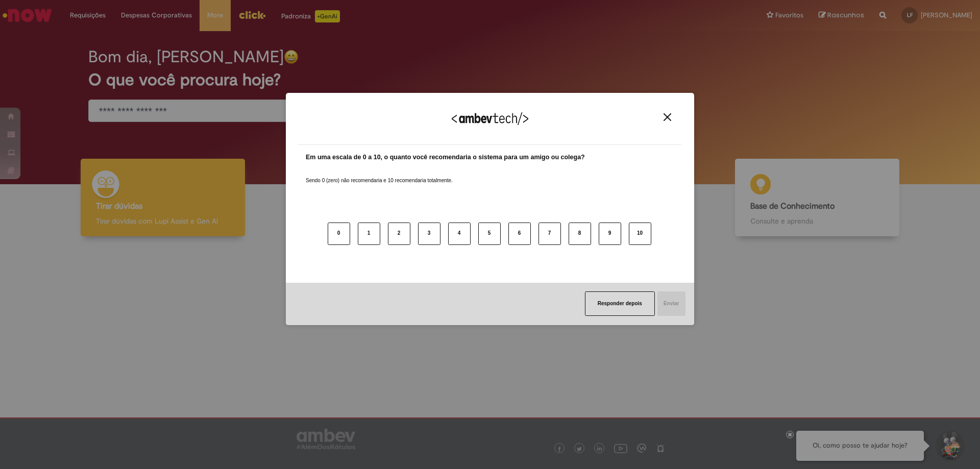  I want to click on button: 8, so click(580, 234).